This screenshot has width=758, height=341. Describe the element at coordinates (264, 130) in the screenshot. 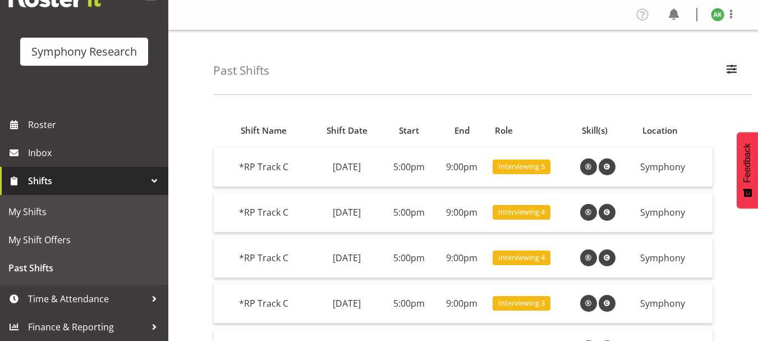

I see `span: Shift Name` at that location.